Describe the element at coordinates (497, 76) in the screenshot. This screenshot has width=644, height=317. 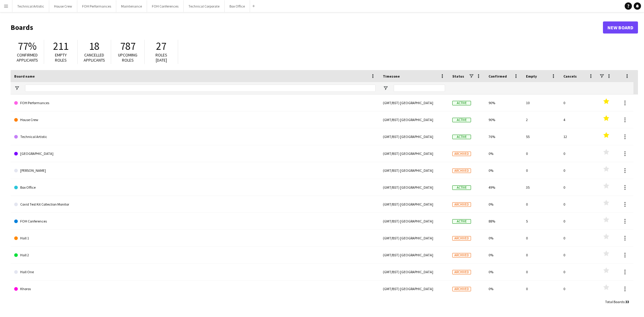
I see `span: Confirmed` at that location.